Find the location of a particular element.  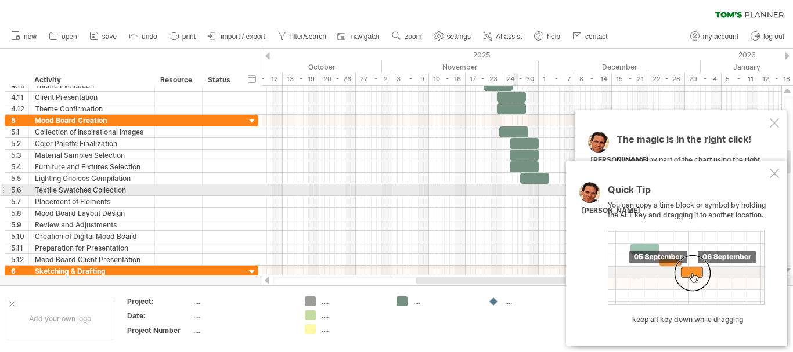

div: December 2025 is located at coordinates (619, 67).